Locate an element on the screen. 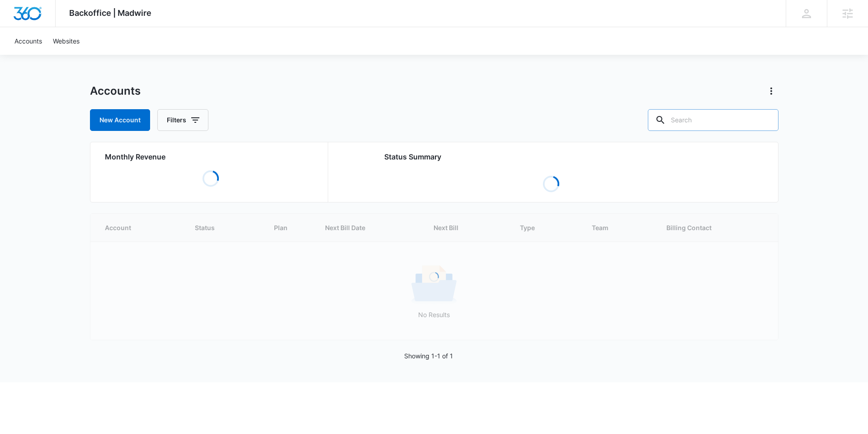 The image size is (868, 434). a: Websites is located at coordinates (66, 41).